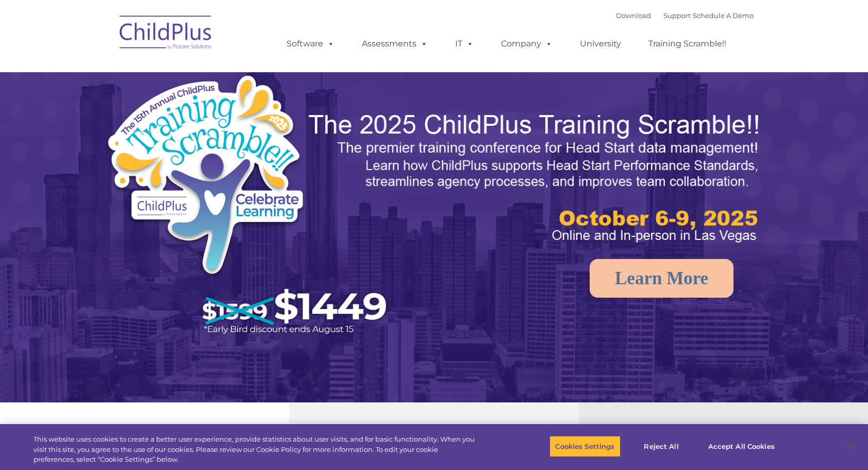  What do you see at coordinates (465, 44) in the screenshot?
I see `a: IT` at bounding box center [465, 44].